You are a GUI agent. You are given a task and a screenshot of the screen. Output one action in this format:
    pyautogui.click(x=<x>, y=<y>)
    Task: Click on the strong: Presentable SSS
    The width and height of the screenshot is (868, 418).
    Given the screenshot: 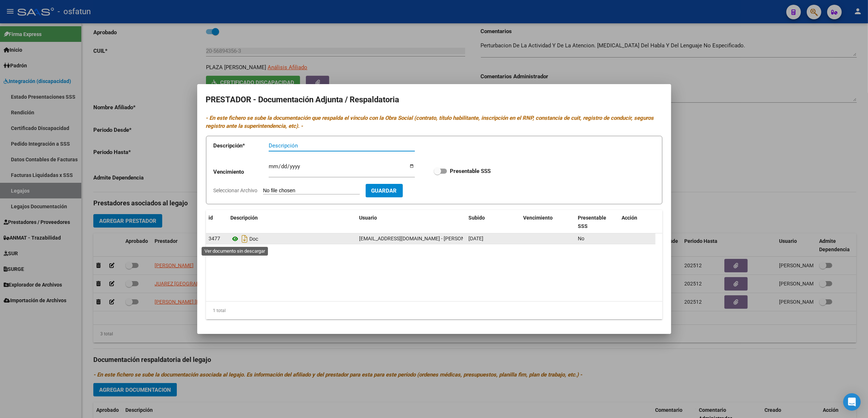 What is the action you would take?
    pyautogui.click(x=470, y=172)
    